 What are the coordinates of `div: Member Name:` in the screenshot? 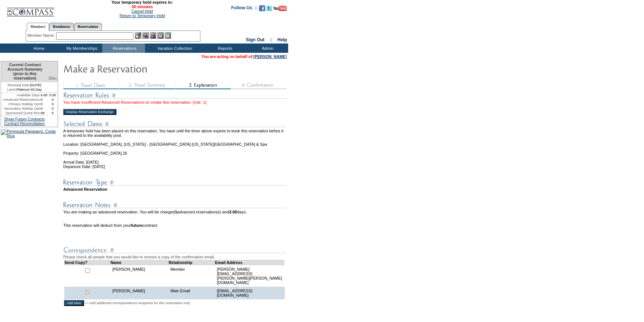 It's located at (42, 35).